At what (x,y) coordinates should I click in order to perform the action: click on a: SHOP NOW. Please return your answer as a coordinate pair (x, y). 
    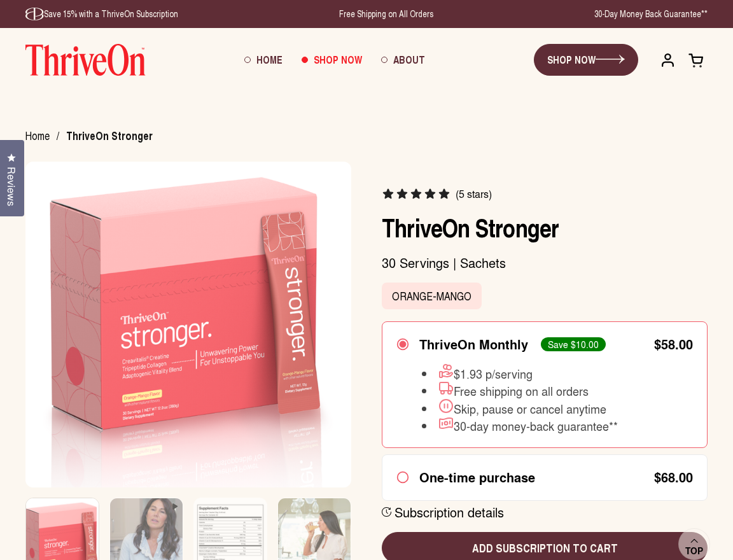
    Looking at the image, I should click on (586, 60).